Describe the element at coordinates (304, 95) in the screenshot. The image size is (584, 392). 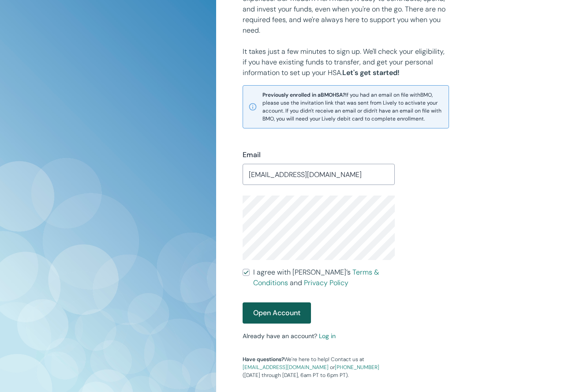
I see `strong: Previously enrolled in a BMO HSA?` at that location.